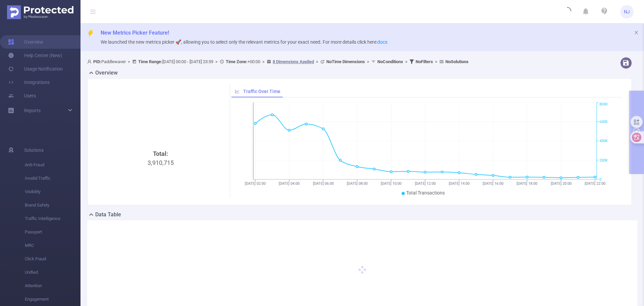 The height and width of the screenshot is (306, 644). What do you see at coordinates (603, 160) in the screenshot?
I see `tspan: 200K` at bounding box center [603, 160].